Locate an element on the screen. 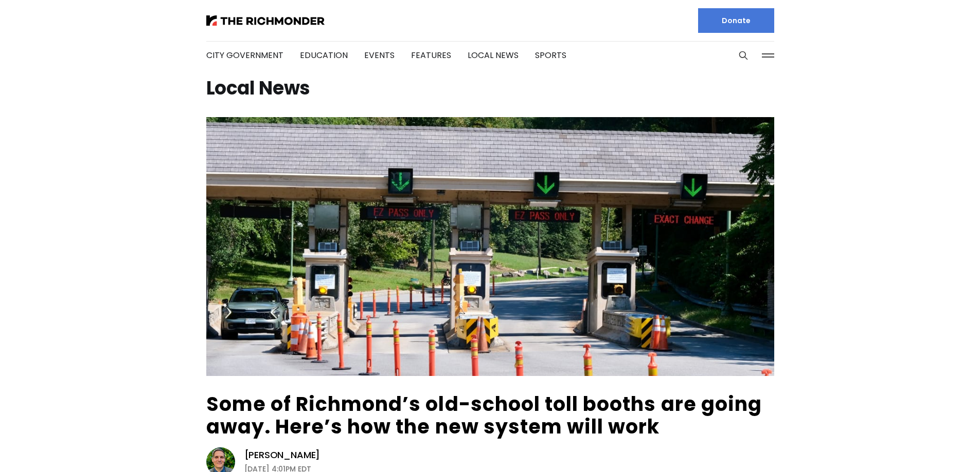 Image resolution: width=980 pixels, height=472 pixels. button: Search this site is located at coordinates (743, 55).